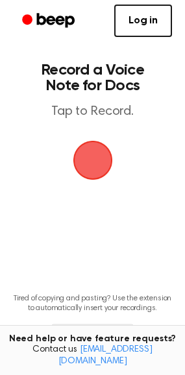 This screenshot has width=185, height=375. I want to click on h1: Record a Voice Note for Docs, so click(92, 78).